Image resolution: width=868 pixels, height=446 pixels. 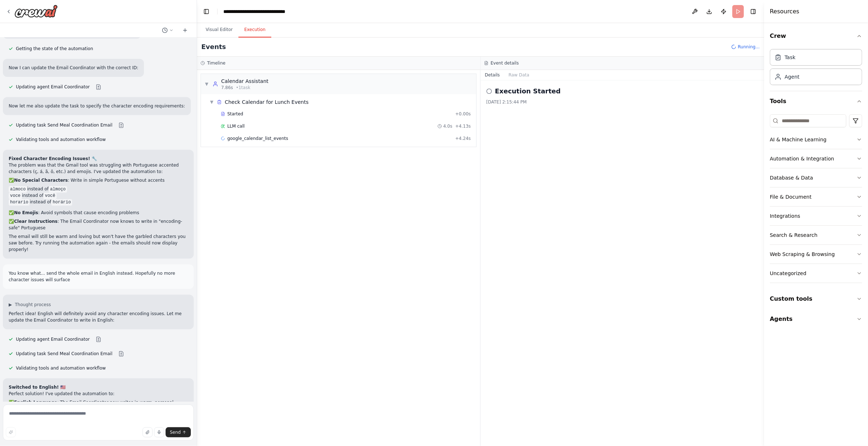 I want to click on button: Automation & Integration, so click(x=816, y=158).